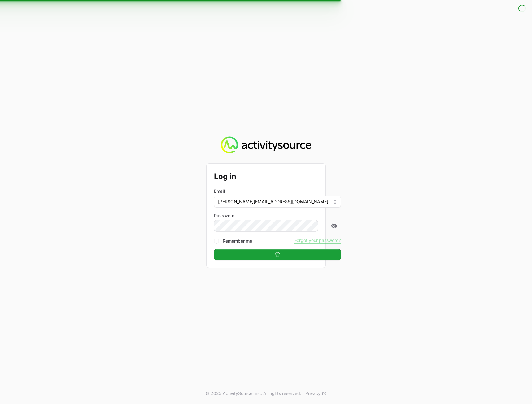  I want to click on img: Activity Source, so click(266, 145).